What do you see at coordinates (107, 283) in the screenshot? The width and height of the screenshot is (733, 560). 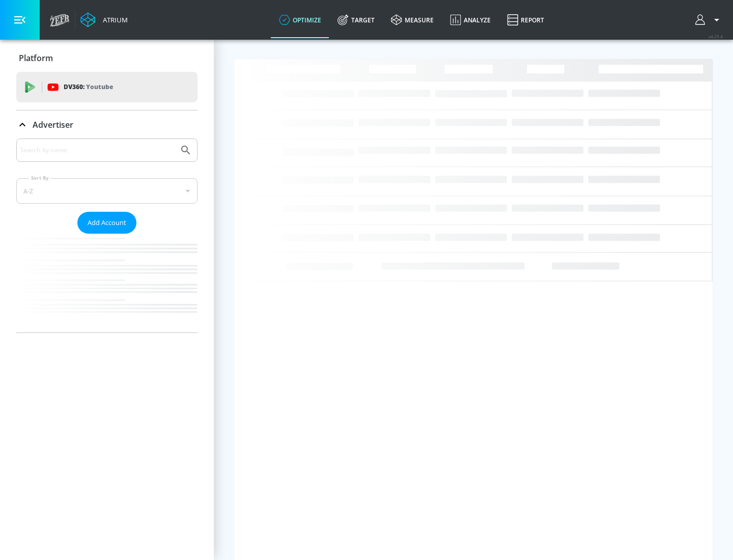 I see `nav: list of Advertiser` at bounding box center [107, 283].